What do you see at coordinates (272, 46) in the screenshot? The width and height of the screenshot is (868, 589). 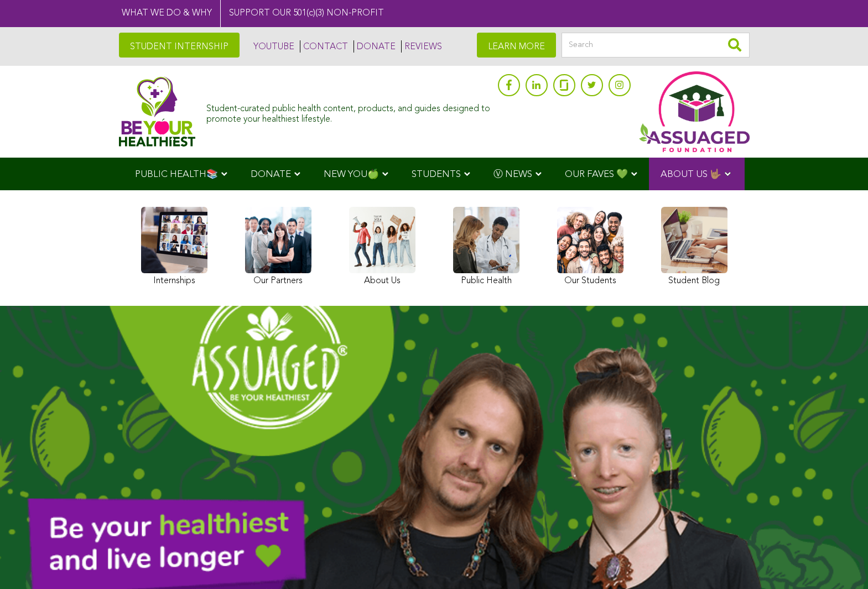 I see `a: YOUTUBE` at bounding box center [272, 46].